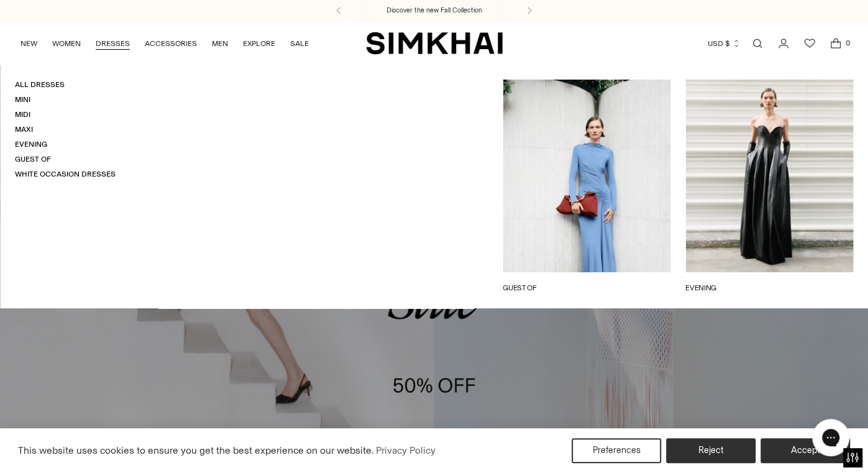  What do you see at coordinates (784, 43) in the screenshot?
I see `a: Go to the account page` at bounding box center [784, 43].